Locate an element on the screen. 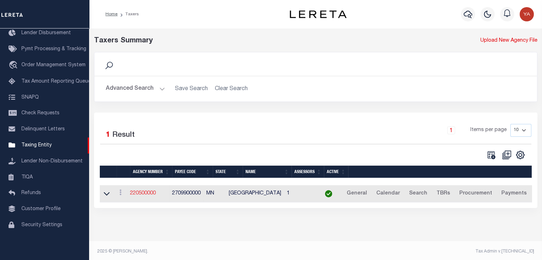 This screenshot has width=542, height=260. a: Calendar is located at coordinates (388, 194).